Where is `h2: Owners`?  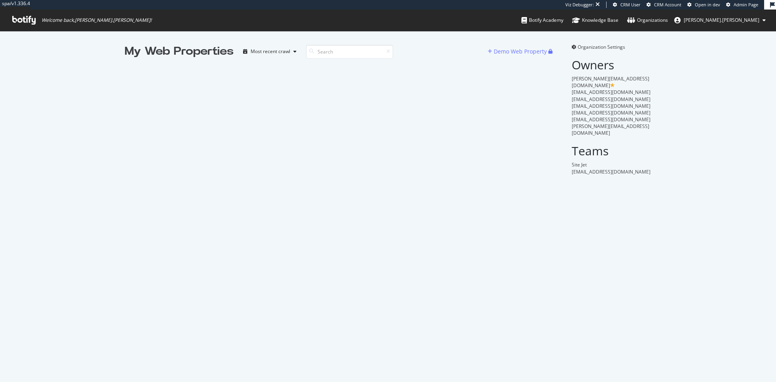 h2: Owners is located at coordinates (611, 65).